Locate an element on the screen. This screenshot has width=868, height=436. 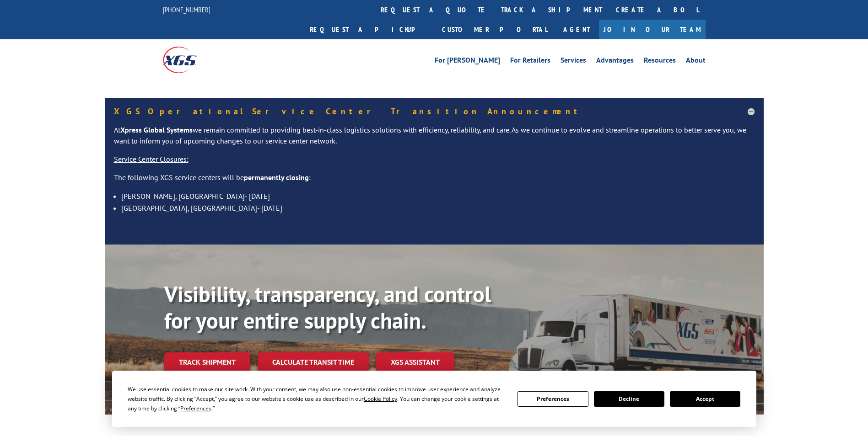
a: XGS ASSISTANT is located at coordinates (415, 362).